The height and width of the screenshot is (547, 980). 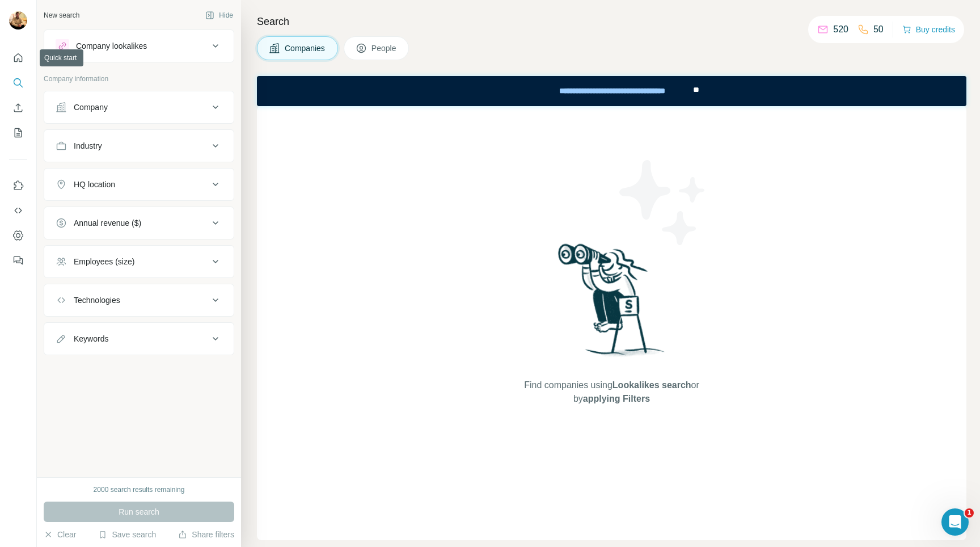 I want to click on button: Annual revenue ($), so click(x=139, y=223).